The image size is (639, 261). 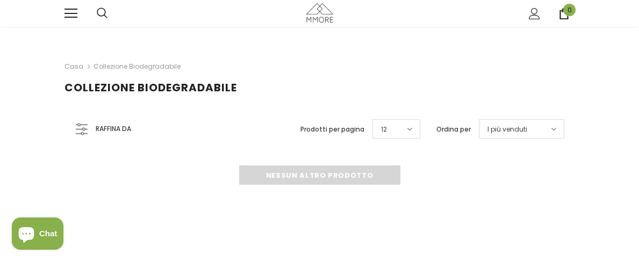 What do you see at coordinates (320, 12) in the screenshot?
I see `img: Casi MMORE` at bounding box center [320, 12].